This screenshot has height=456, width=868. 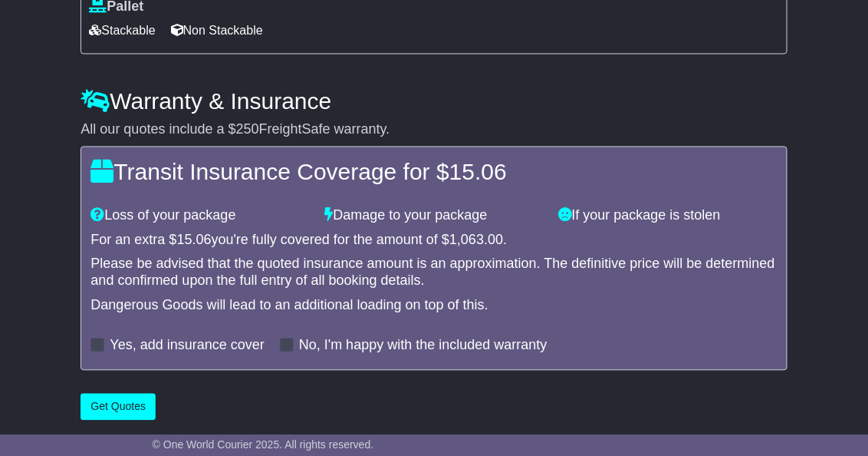 What do you see at coordinates (247, 130) in the screenshot?
I see `span: 250` at bounding box center [247, 130].